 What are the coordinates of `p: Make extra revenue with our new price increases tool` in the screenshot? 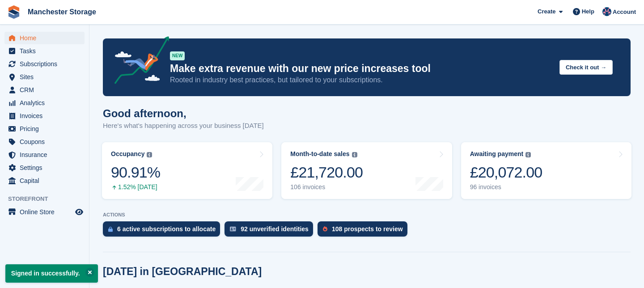 It's located at (361, 68).